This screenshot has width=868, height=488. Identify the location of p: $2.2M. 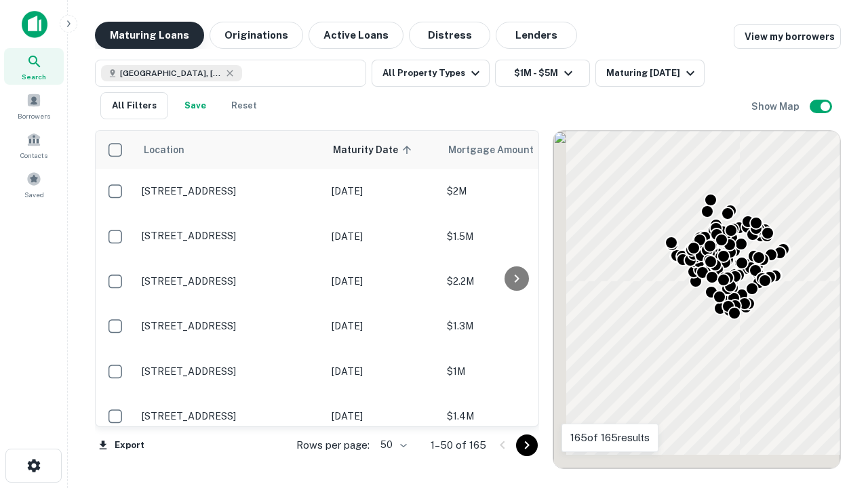
(515, 282).